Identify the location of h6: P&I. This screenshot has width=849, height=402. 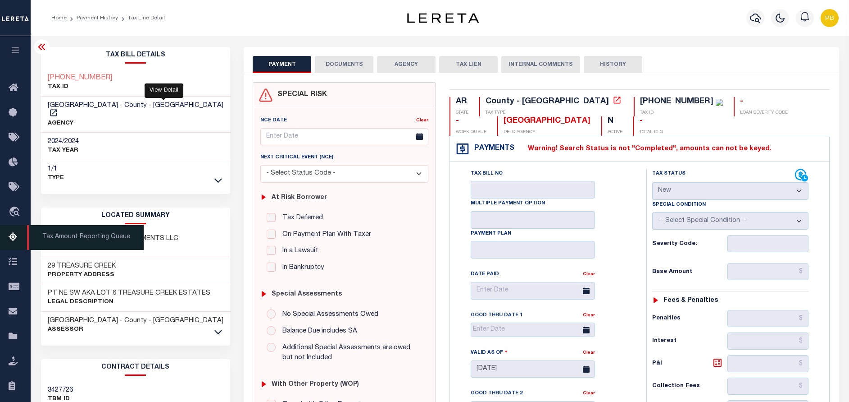
(690, 363).